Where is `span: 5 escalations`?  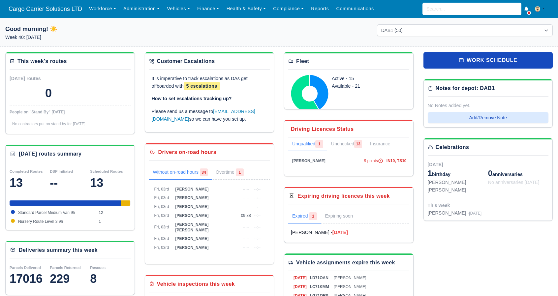 span: 5 escalations is located at coordinates (202, 86).